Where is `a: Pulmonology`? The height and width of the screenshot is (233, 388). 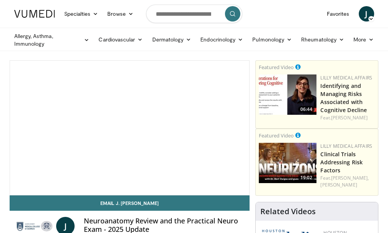
a: Pulmonology is located at coordinates (272, 40).